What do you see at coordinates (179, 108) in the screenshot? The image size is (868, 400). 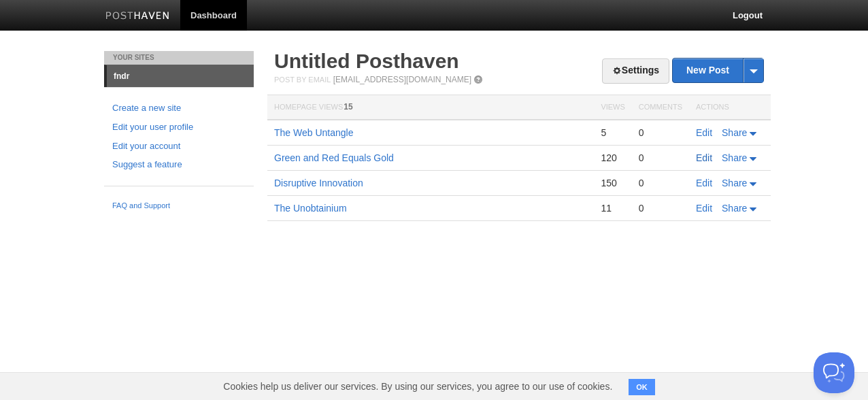 I see `a: Create a new site` at bounding box center [179, 108].